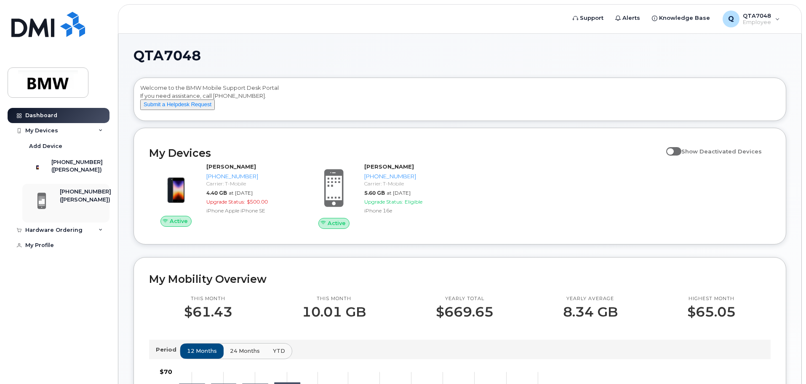  I want to click on p: Yearly total, so click(465, 299).